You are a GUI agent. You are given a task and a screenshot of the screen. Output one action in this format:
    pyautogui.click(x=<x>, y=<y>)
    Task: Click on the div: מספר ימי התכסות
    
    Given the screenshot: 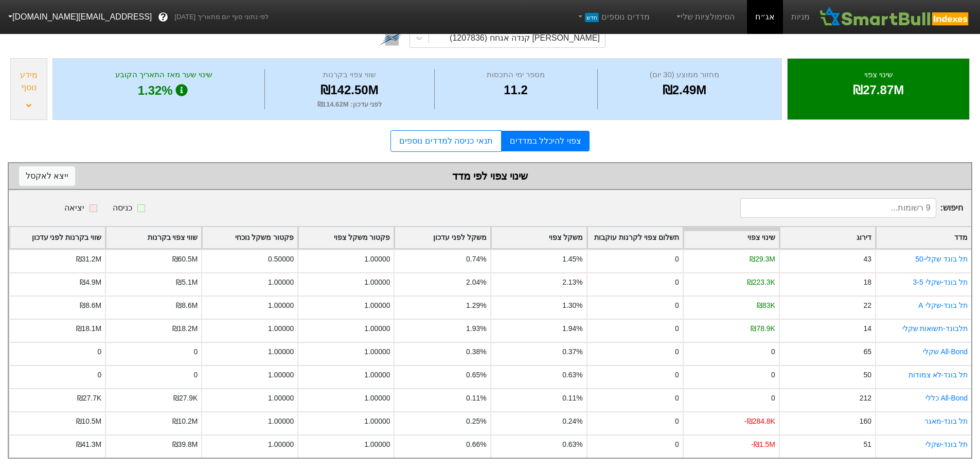 What is the action you would take?
    pyautogui.click(x=516, y=74)
    